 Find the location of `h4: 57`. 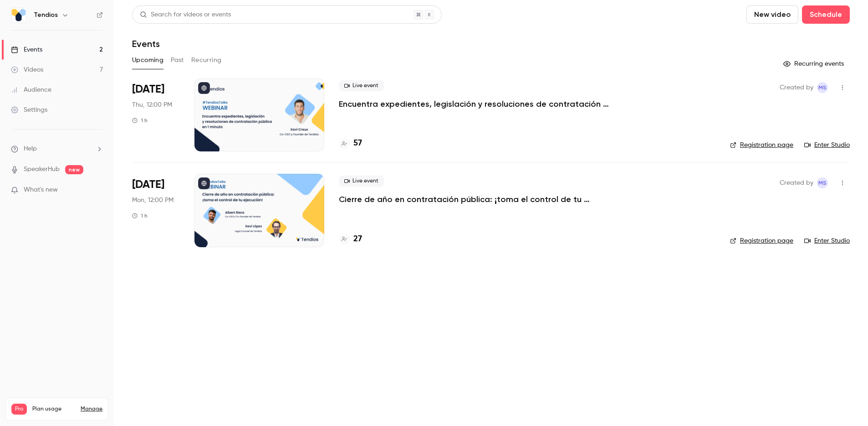

h4: 57 is located at coordinates (358, 143).